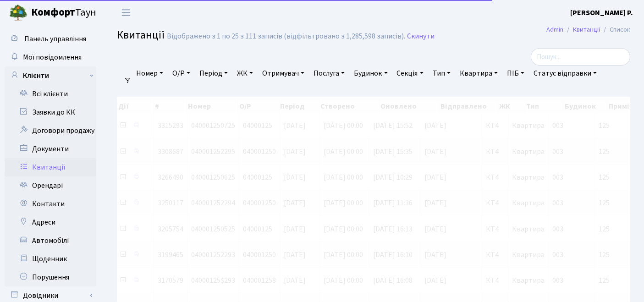  Describe the element at coordinates (50, 113) in the screenshot. I see `a: Заявки до КК` at that location.